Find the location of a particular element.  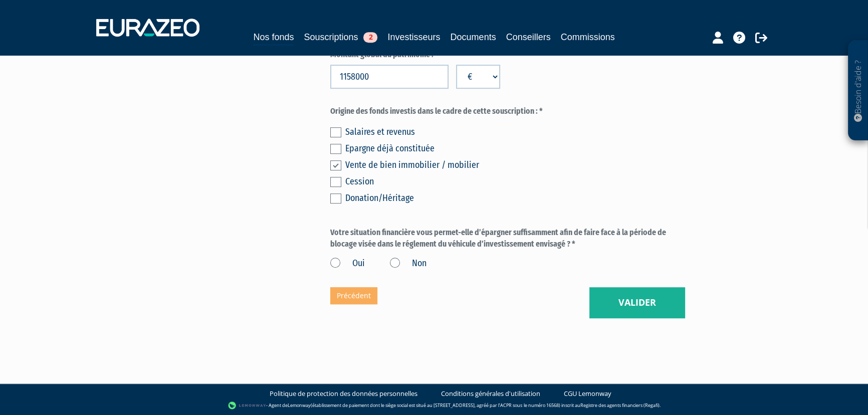

a: Souscriptions2 is located at coordinates (340, 37).